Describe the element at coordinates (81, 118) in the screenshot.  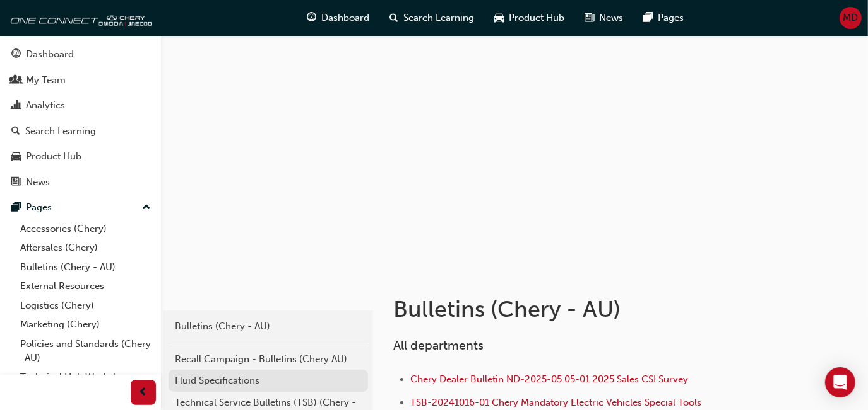
I see `button: DashboardMy TeamAnalyticsSearch LearningProduct HubNews` at that location.